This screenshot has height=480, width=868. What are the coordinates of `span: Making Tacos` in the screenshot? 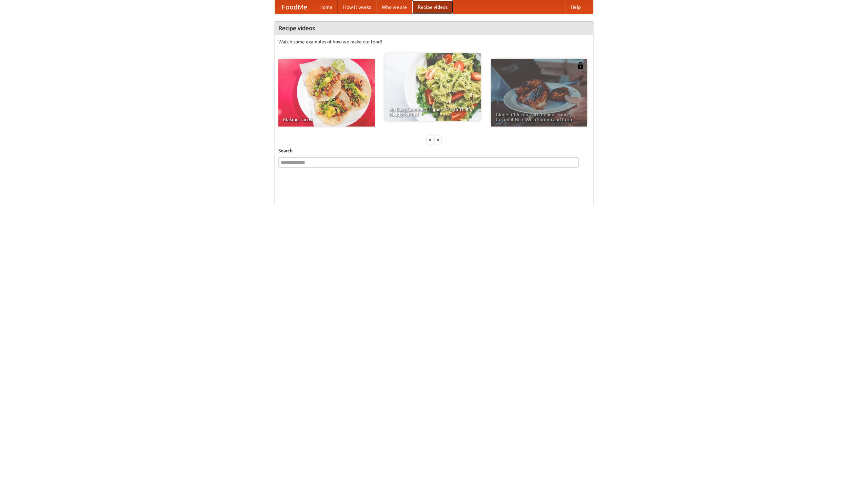 It's located at (326, 119).